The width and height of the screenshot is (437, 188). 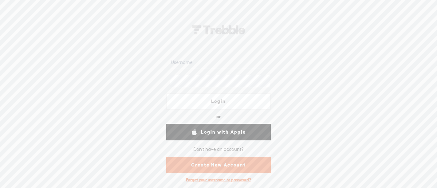 What do you see at coordinates (219, 149) in the screenshot?
I see `div: Don't have an account?` at bounding box center [219, 149].